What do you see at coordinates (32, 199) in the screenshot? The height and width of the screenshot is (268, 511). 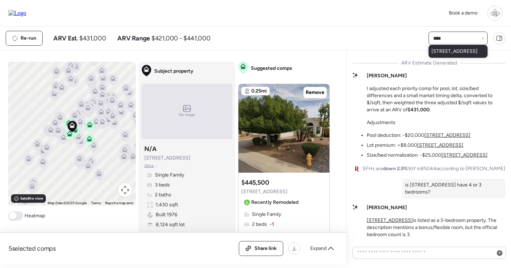 I see `span: Satellite view` at bounding box center [32, 199].